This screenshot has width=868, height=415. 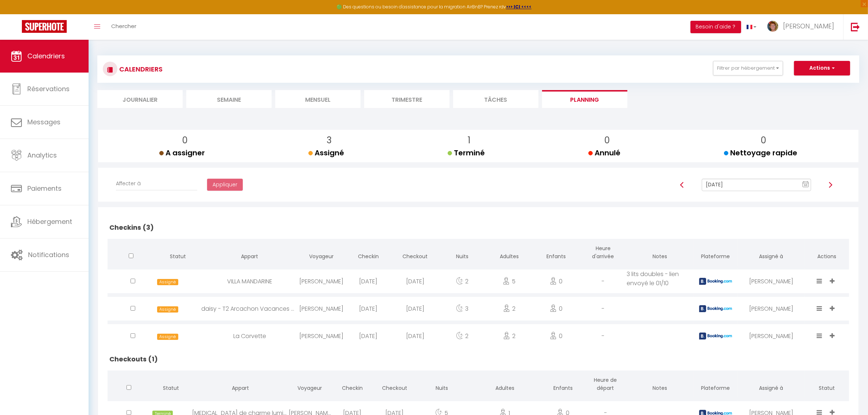 I want to click on img: arrow-left3.svg, so click(x=682, y=185).